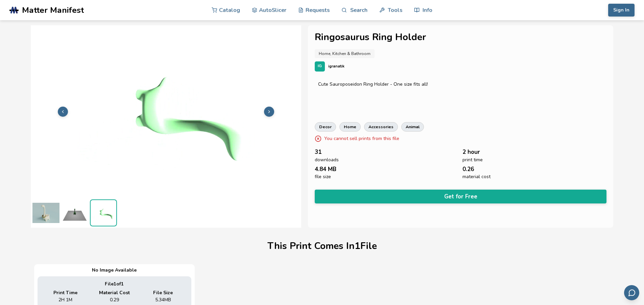 The height and width of the screenshot is (305, 644). What do you see at coordinates (323, 177) in the screenshot?
I see `span: file size` at bounding box center [323, 177].